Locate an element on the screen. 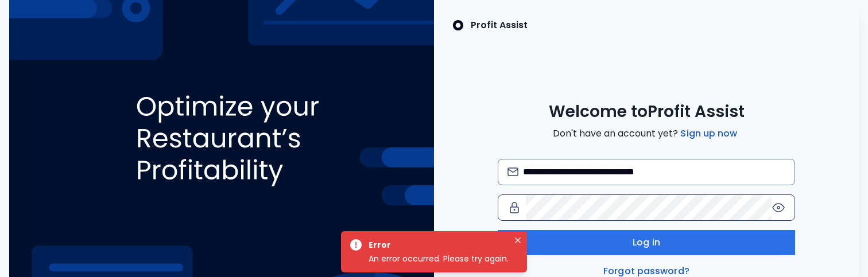  span: Don't have an account yet? is located at coordinates (645, 134).